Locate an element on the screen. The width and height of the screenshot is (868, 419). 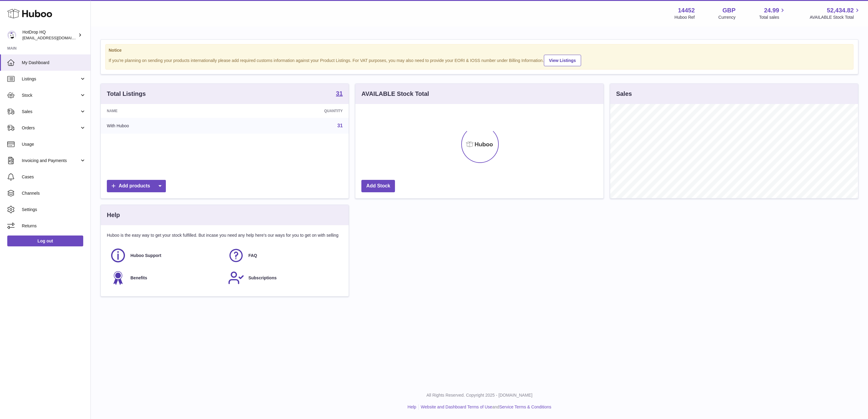
span: FAQ is located at coordinates (253, 256).